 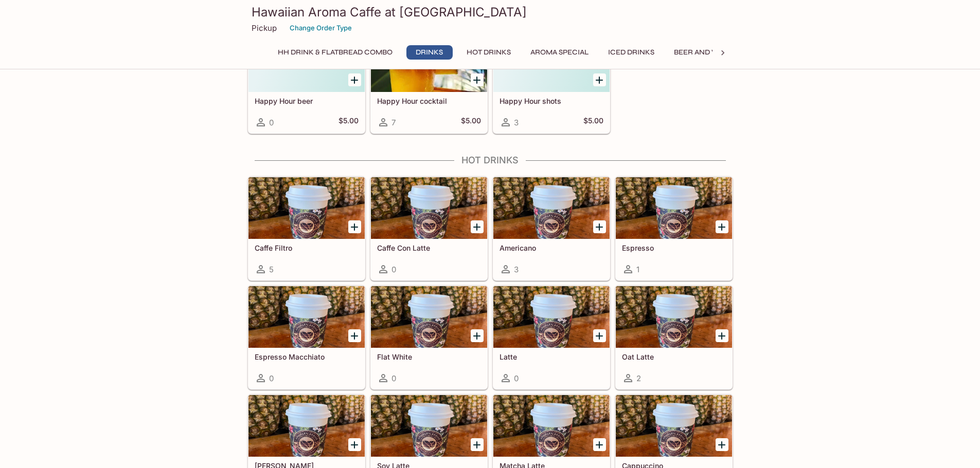 What do you see at coordinates (307, 338) in the screenshot?
I see `a: Espresso Macchiato0` at bounding box center [307, 338].